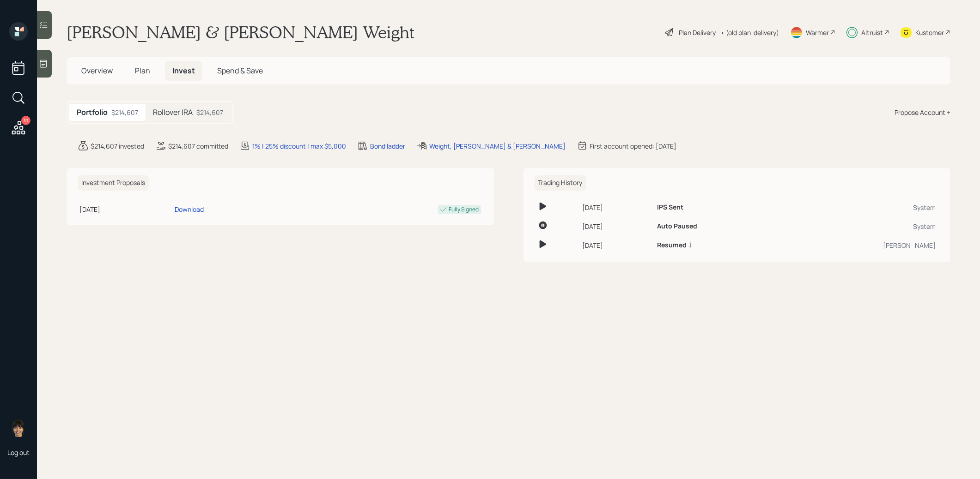 The height and width of the screenshot is (479, 980). What do you see at coordinates (464, 210) in the screenshot?
I see `div: Fully Signed` at bounding box center [464, 210].